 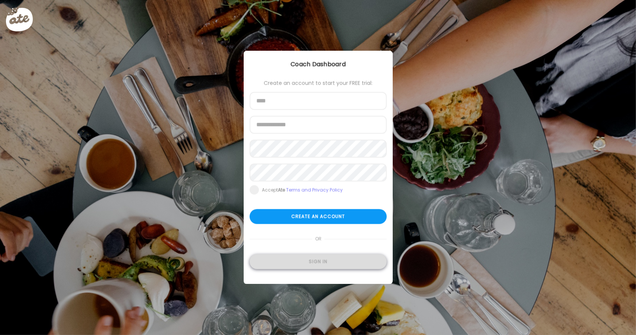 I want to click on div: Accept, so click(x=302, y=190).